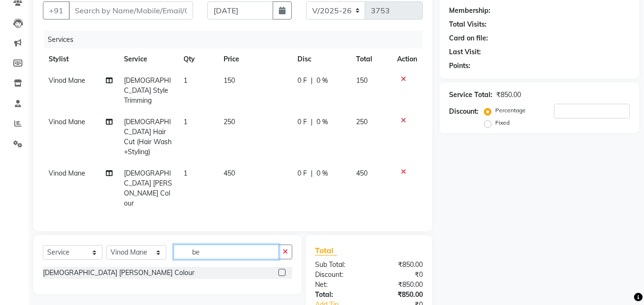  I want to click on th: Action, so click(407, 59).